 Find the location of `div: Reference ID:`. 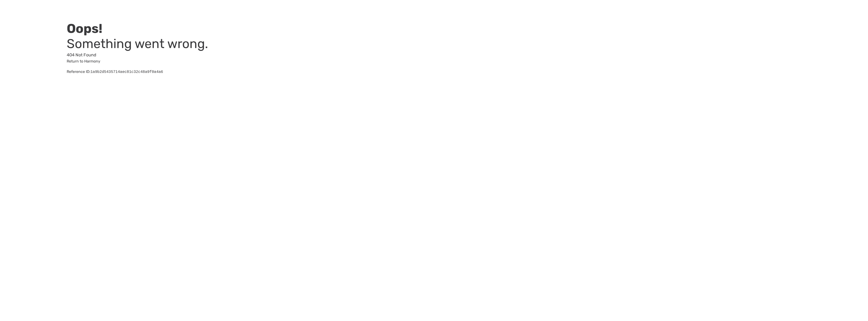

div: Reference ID: is located at coordinates (234, 72).